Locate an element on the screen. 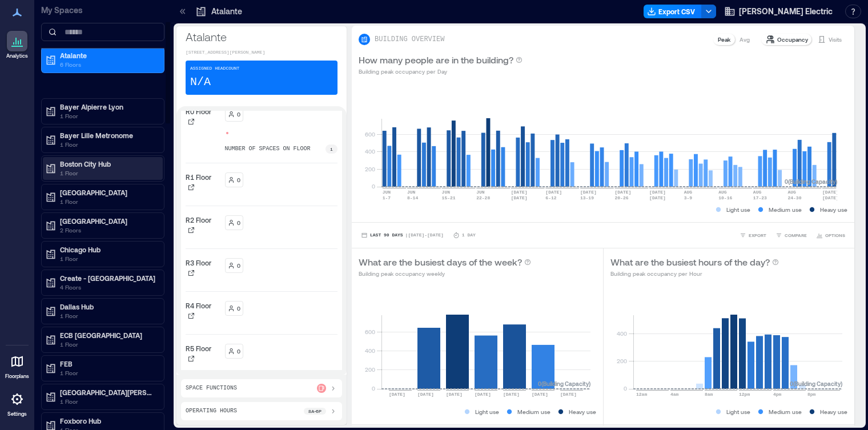  button: EXPORT is located at coordinates (753, 235).